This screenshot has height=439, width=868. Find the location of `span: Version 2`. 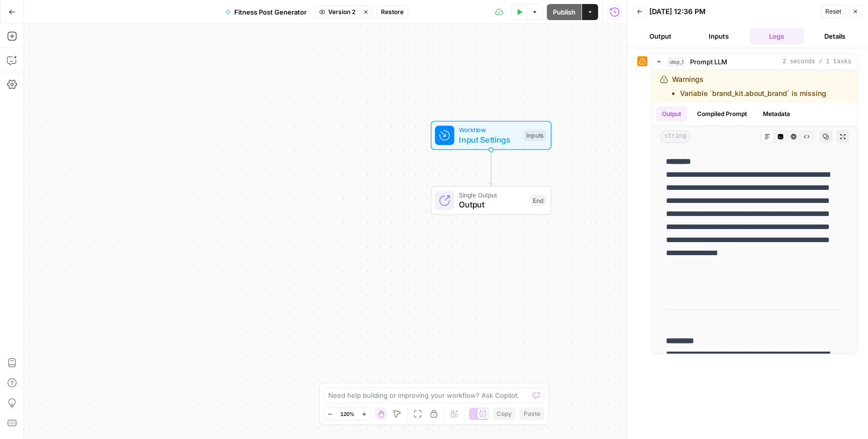

span: Version 2 is located at coordinates (341, 12).